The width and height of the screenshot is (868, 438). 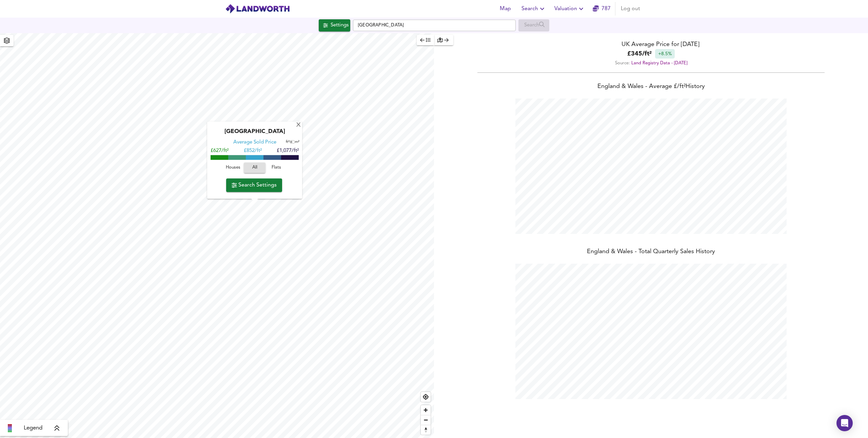 What do you see at coordinates (340, 25) in the screenshot?
I see `div: Settings` at bounding box center [340, 25].